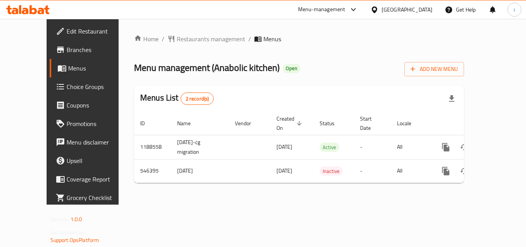  What do you see at coordinates (152, 170) in the screenshot?
I see `td: 546395` at bounding box center [152, 170].